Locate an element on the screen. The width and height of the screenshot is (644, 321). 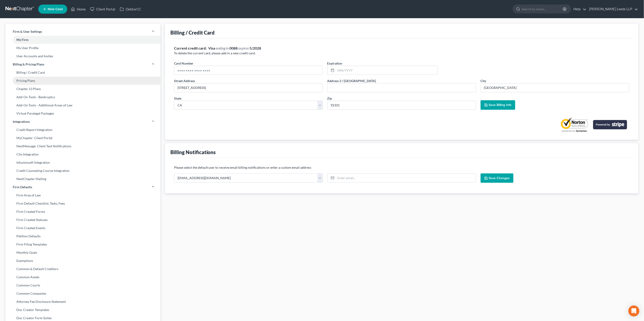
a: My User Profile is located at coordinates (83, 48).